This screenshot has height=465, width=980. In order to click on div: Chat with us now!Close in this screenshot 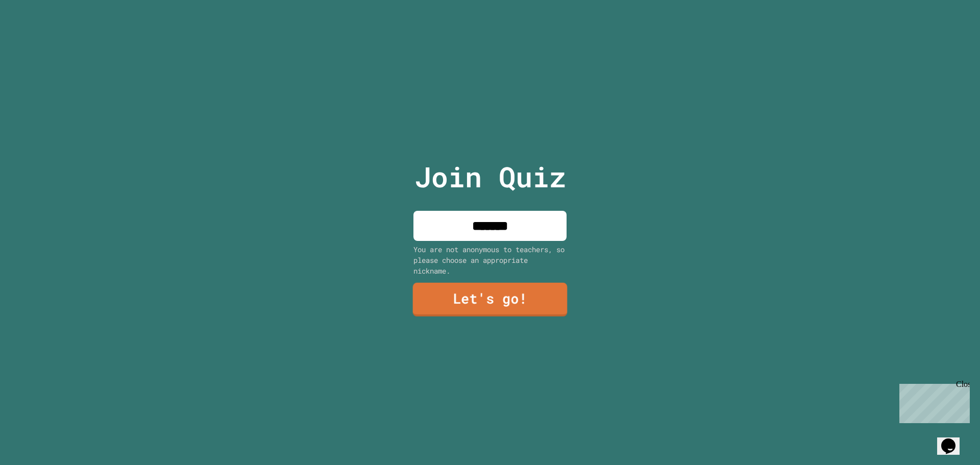, I will do `click(37, 34)`.